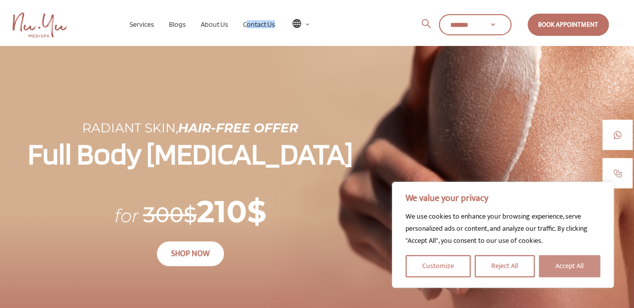 The width and height of the screenshot is (634, 308). Describe the element at coordinates (40, 25) in the screenshot. I see `img: Nu Yu Medispa Home` at that location.